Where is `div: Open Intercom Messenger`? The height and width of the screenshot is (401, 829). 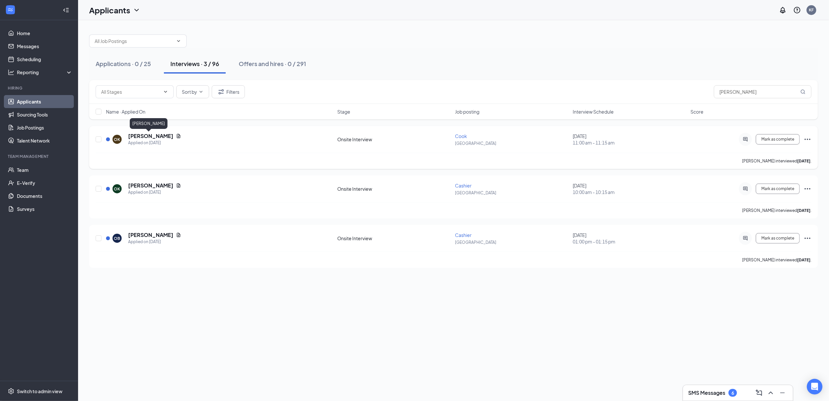 div: Open Intercom Messenger is located at coordinates (815, 387).